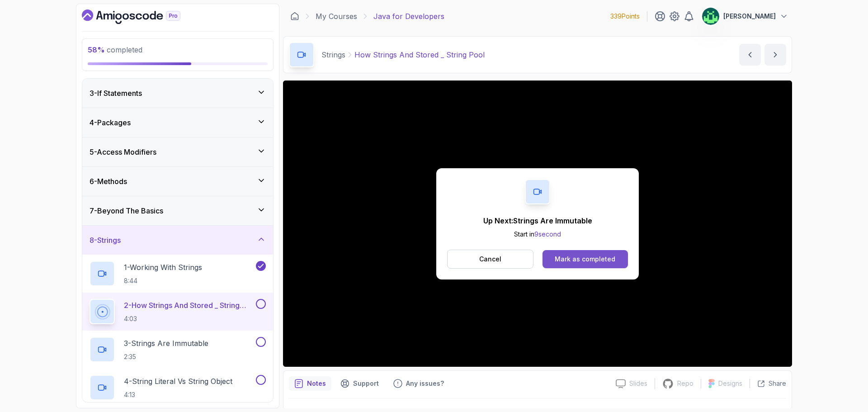  I want to click on button: 3-If Statements, so click(177, 93).